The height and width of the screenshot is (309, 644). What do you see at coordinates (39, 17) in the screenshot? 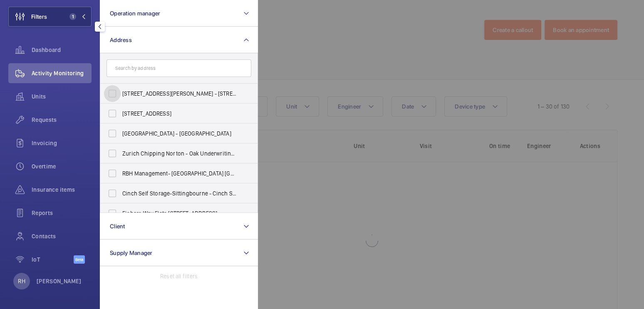
I see `span: Filters` at bounding box center [39, 17].